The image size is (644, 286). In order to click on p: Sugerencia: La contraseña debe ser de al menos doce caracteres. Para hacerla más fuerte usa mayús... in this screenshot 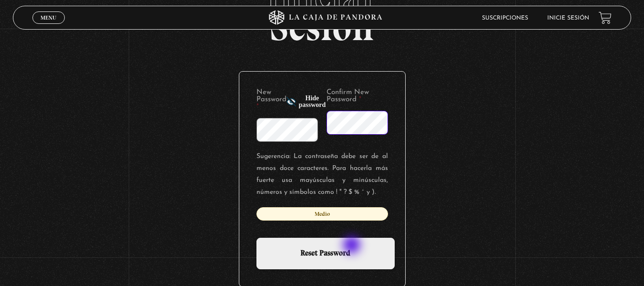, I will do `click(322, 174)`.